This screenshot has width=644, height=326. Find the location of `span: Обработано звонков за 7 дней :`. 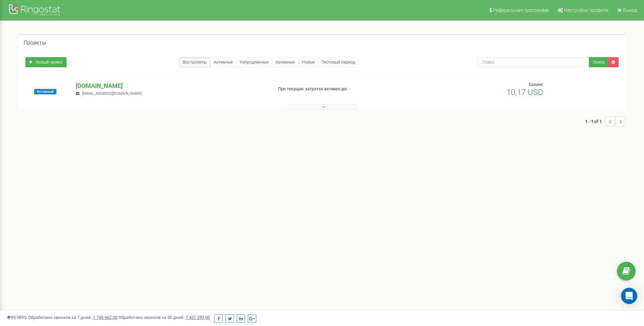

span: Обработано звонков за 7 дней : is located at coordinates (73, 317).